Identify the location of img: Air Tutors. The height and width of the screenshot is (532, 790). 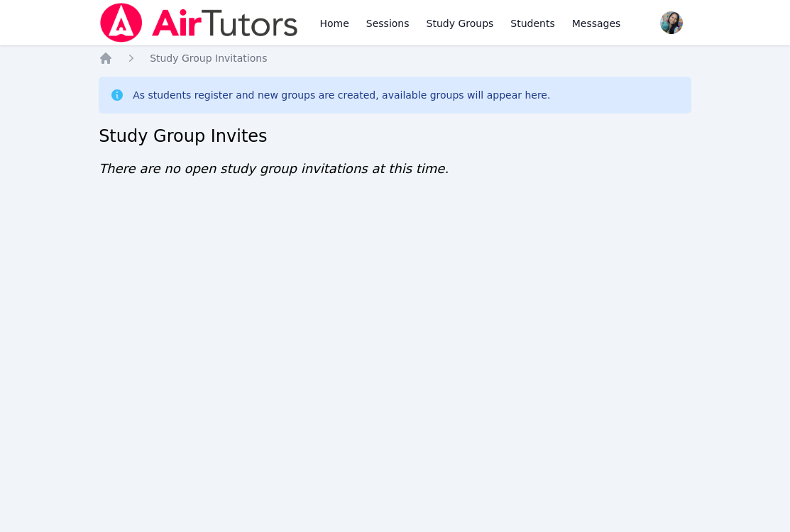
(199, 22).